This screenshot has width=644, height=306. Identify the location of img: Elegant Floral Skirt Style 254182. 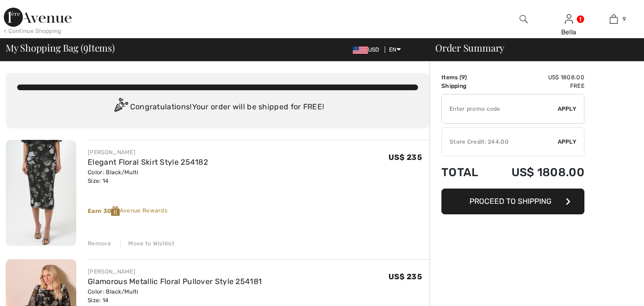
(41, 192).